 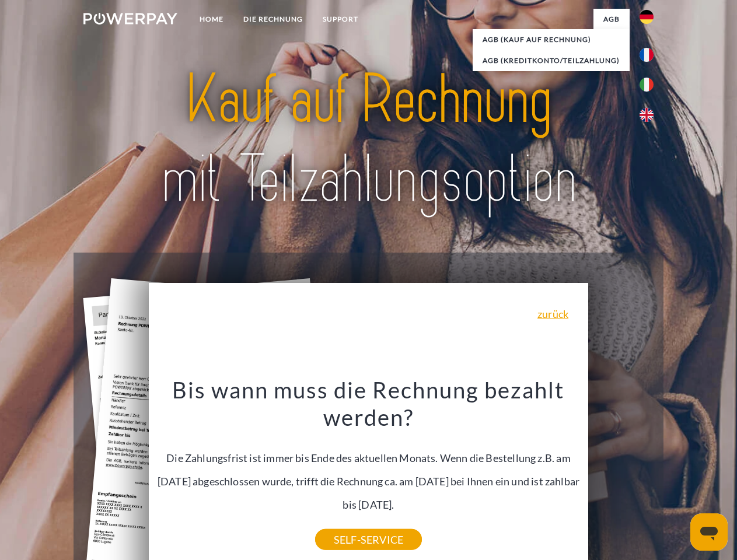 What do you see at coordinates (646, 115) in the screenshot?
I see `img: en` at bounding box center [646, 115].